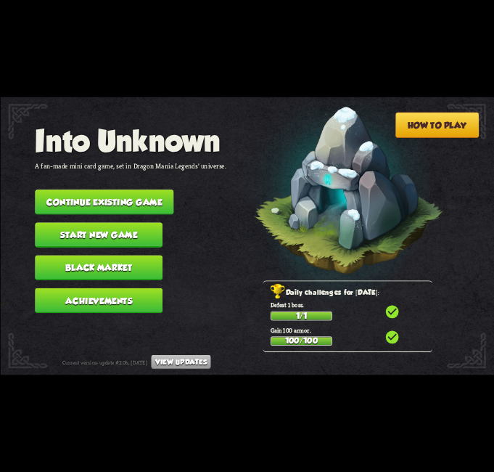  I want to click on div: 1/1, so click(300, 316).